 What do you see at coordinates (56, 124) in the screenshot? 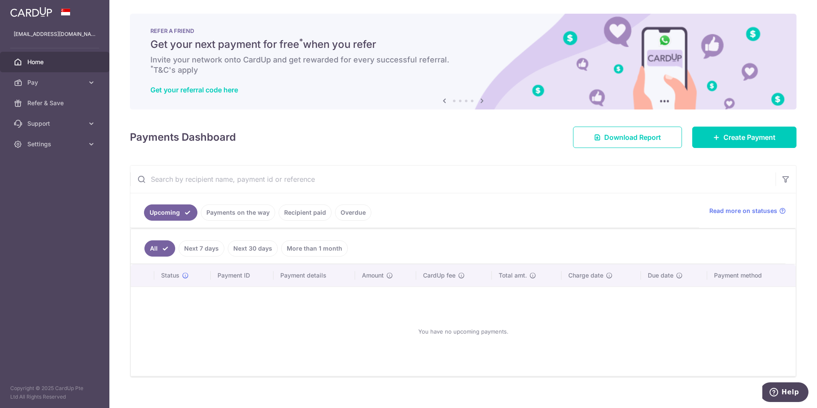
I see `span: Support` at bounding box center [56, 124].